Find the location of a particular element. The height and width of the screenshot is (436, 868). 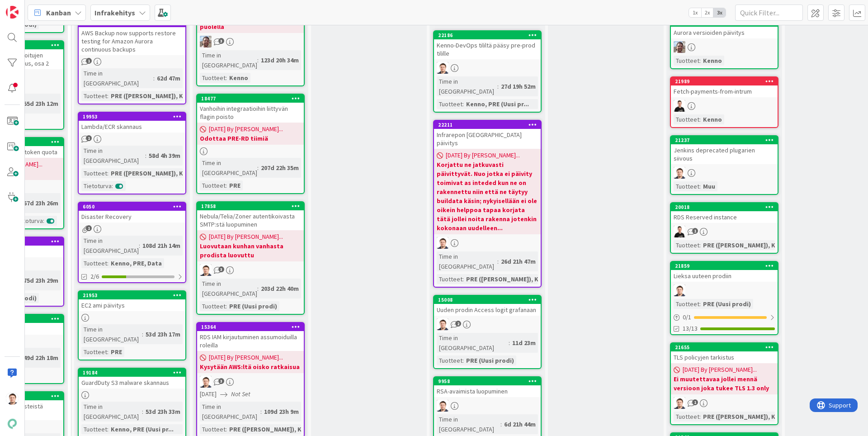

span: 1x is located at coordinates (695, 13).